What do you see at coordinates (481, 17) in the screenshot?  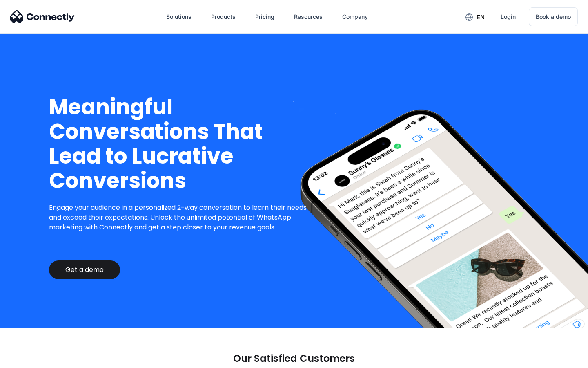 I see `div: en` at bounding box center [481, 17].